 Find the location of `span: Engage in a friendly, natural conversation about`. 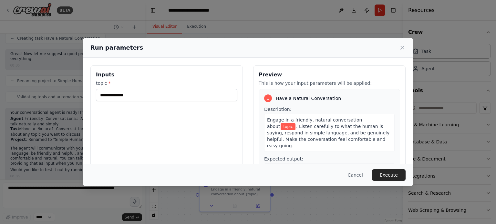

span: Engage in a friendly, natural conversation about is located at coordinates (314, 123).